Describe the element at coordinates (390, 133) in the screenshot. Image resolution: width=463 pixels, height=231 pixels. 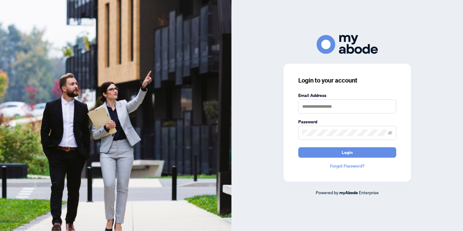
I see `span: eye-invisible` at that location.